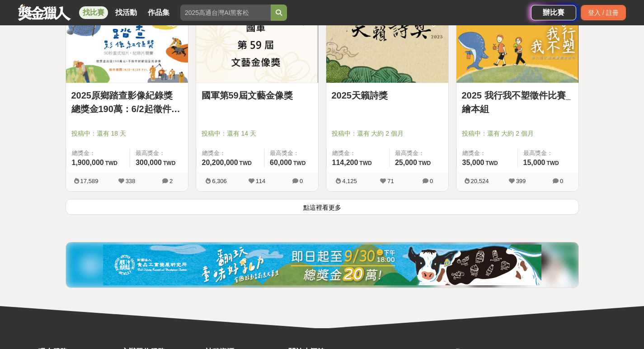  Describe the element at coordinates (220, 162) in the screenshot. I see `span: 20,200,000` at that location.